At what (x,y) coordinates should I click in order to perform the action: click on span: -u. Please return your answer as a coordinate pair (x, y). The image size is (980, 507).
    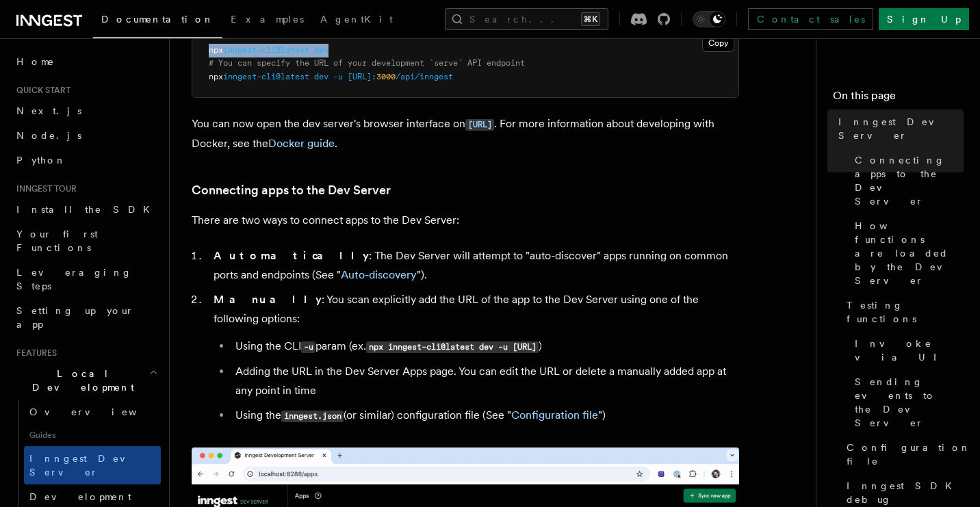
    Looking at the image, I should click on (338, 77).